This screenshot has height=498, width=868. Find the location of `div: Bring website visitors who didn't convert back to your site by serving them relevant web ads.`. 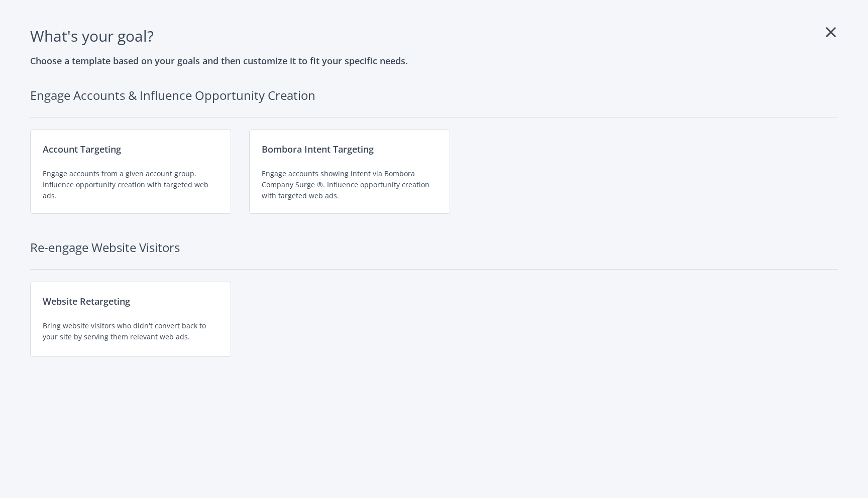

div: Bring website visitors who didn't convert back to your site by serving them relevant web ads. is located at coordinates (131, 331).